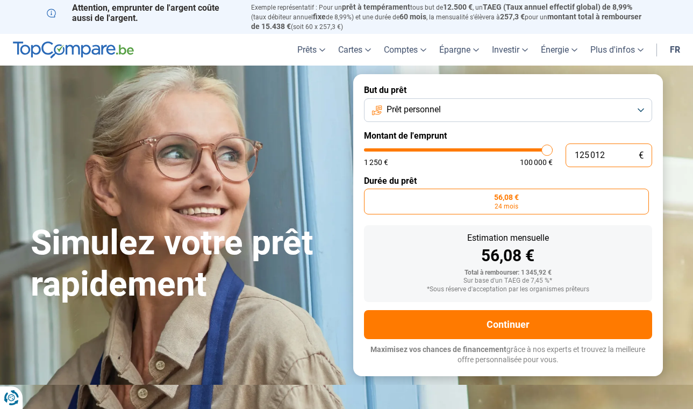 This screenshot has width=693, height=409. Describe the element at coordinates (185, 264) in the screenshot. I see `h1: Simulez votre prêt rapidement` at that location.